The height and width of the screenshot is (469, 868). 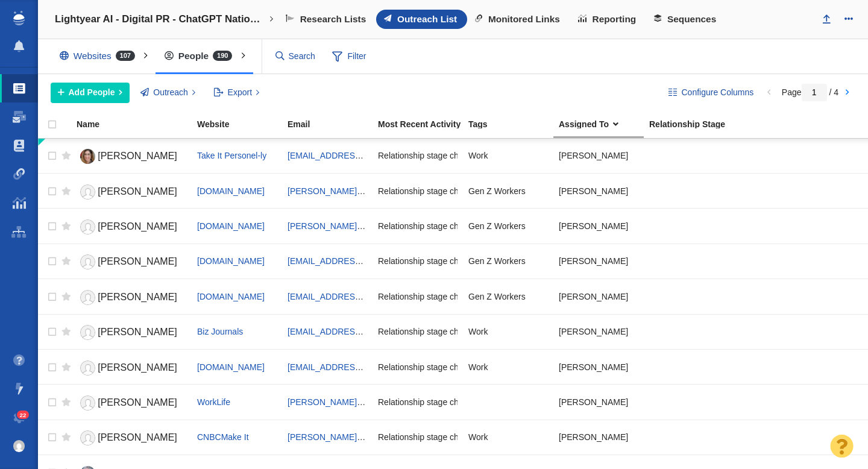 What do you see at coordinates (427, 19) in the screenshot?
I see `span: Outreach List` at bounding box center [427, 19].